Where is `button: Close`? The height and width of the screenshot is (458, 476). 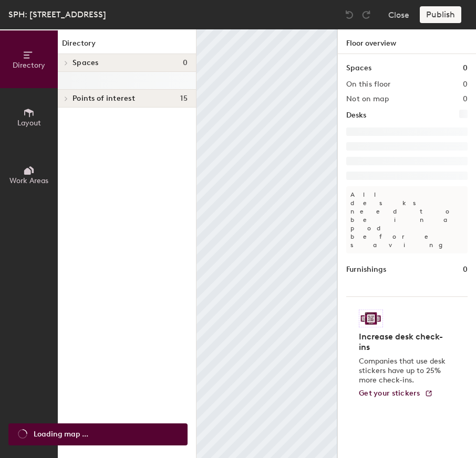
button: Close is located at coordinates (399, 15).